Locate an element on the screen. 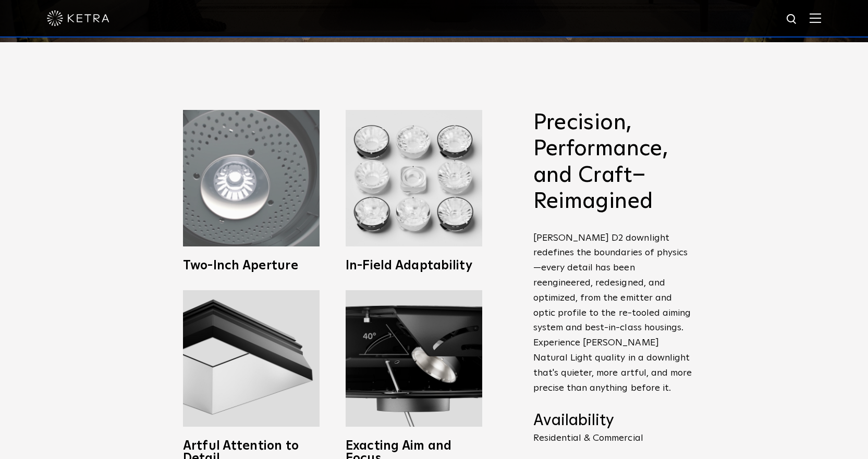 This screenshot has height=459, width=868. img: Ketra D2 LED Downlight fixtures with Wireless Control is located at coordinates (414, 178).